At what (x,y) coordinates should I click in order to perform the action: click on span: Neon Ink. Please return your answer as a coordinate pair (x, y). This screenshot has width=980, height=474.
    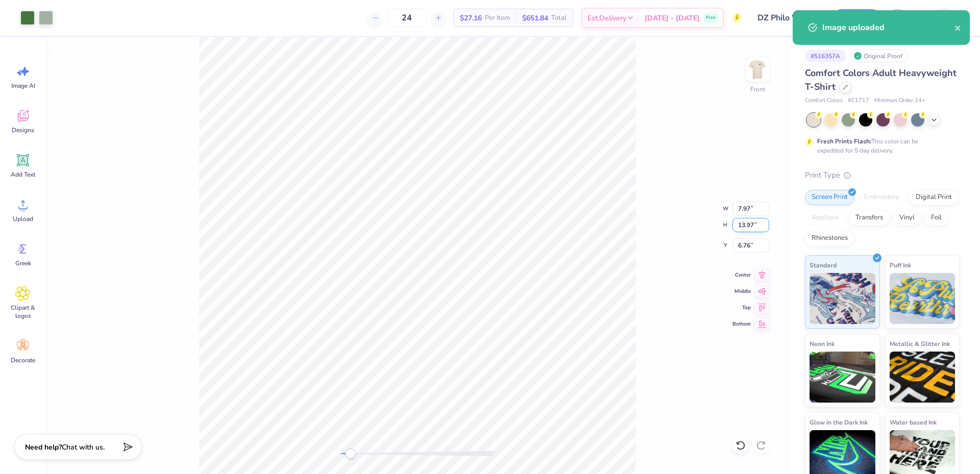
    Looking at the image, I should click on (822, 343).